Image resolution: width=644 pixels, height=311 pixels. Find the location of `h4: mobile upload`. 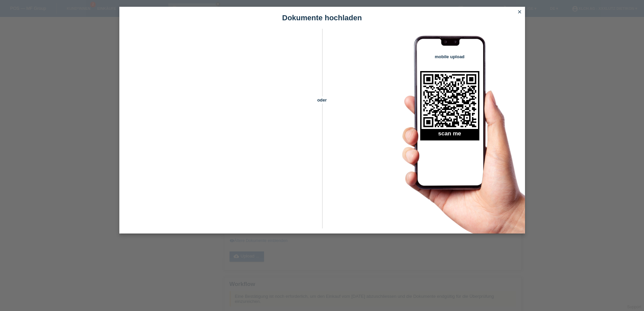

h4: mobile upload is located at coordinates (450, 56).